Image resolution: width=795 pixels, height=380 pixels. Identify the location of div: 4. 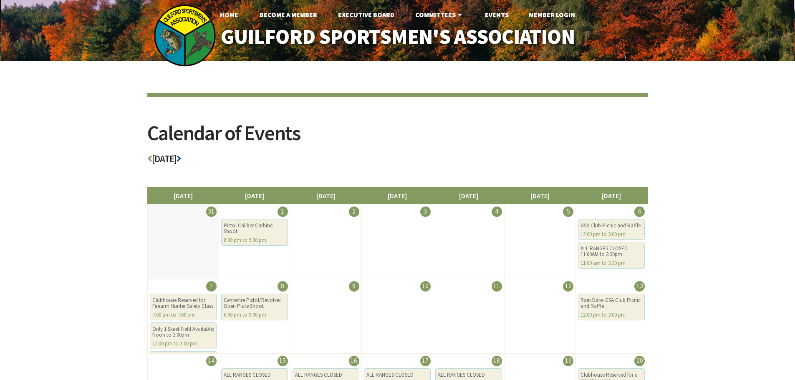
(496, 212).